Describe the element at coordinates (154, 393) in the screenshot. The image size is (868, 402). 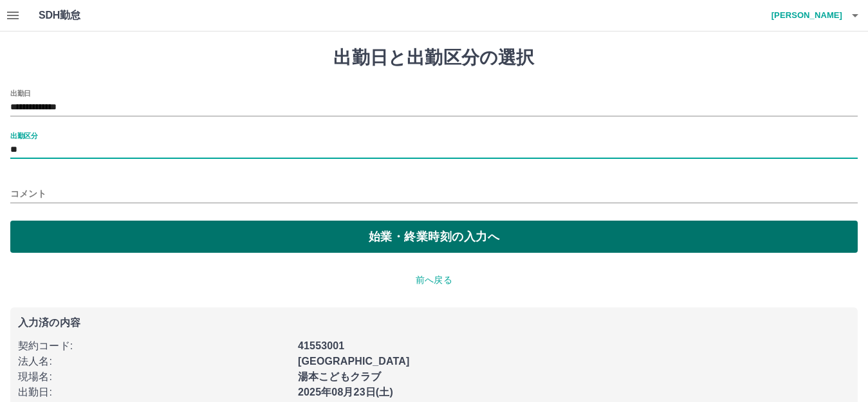
I see `p: 出勤日 :` at that location.